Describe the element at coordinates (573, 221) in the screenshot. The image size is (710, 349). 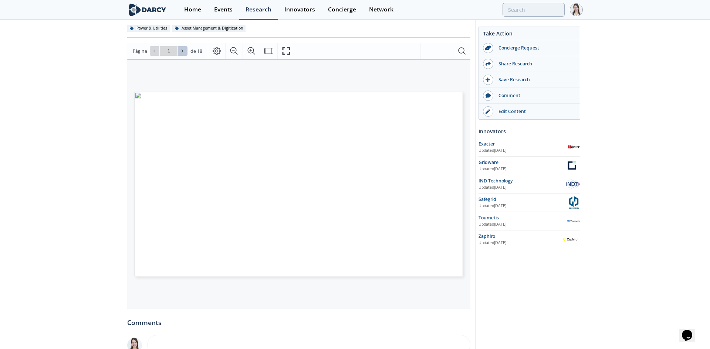
I see `img: Toumetis` at that location.